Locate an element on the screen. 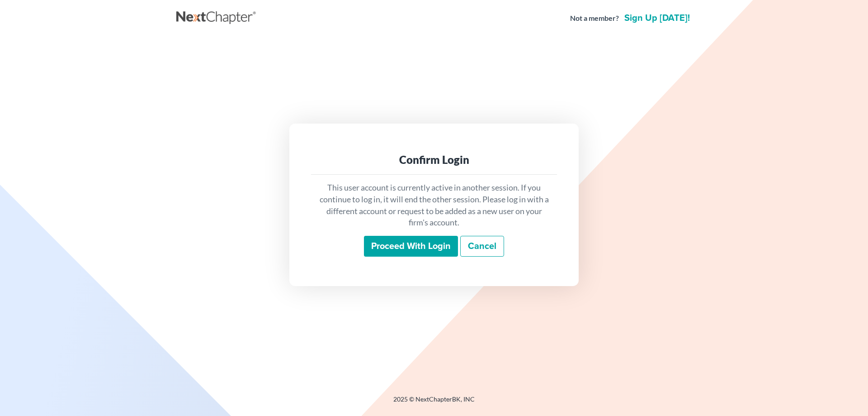  a: Cancel is located at coordinates (482, 246).